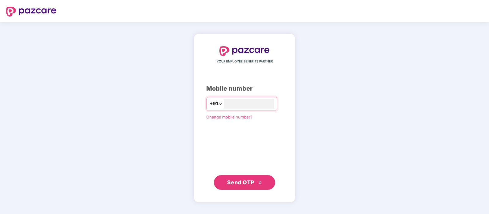 This screenshot has width=489, height=214. What do you see at coordinates (260, 183) in the screenshot?
I see `span: double-right` at bounding box center [260, 183].